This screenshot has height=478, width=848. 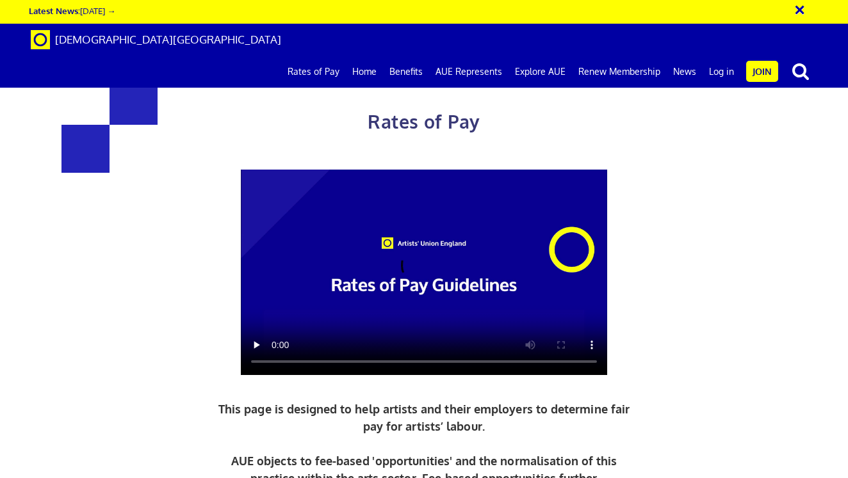 What do you see at coordinates (721, 72) in the screenshot?
I see `a: Log in` at bounding box center [721, 72].